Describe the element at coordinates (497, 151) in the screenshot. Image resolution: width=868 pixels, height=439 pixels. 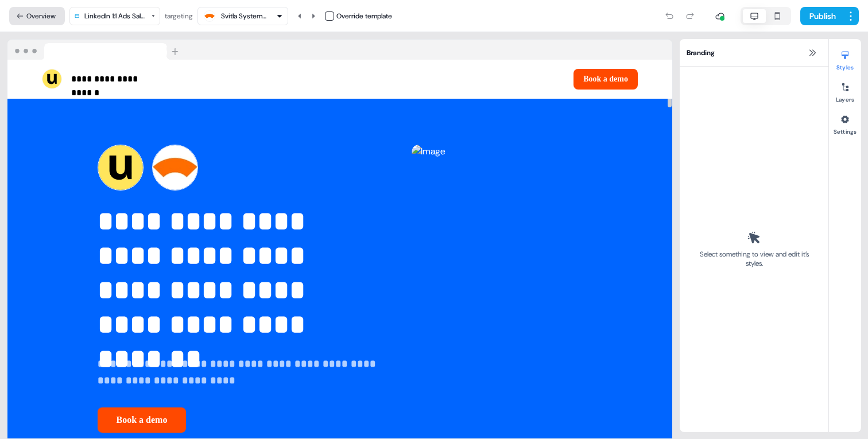
I see `img: Image` at that location.